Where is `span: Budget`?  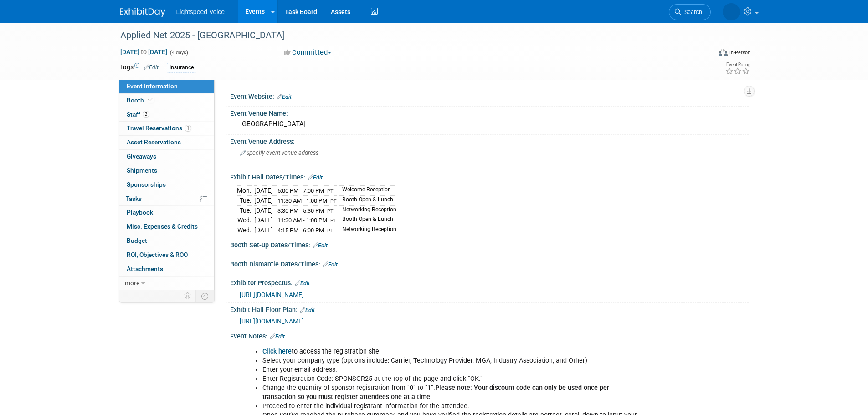 span: Budget is located at coordinates (137, 241).